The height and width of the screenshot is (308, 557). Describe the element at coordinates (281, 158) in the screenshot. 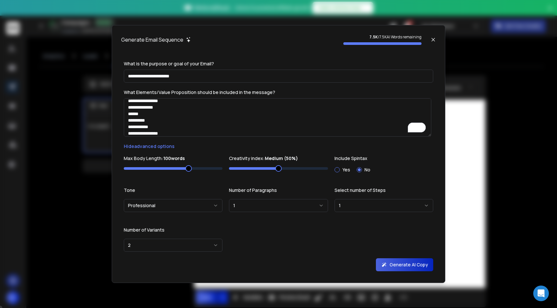

I see `strong: Medium (50%)` at that location.